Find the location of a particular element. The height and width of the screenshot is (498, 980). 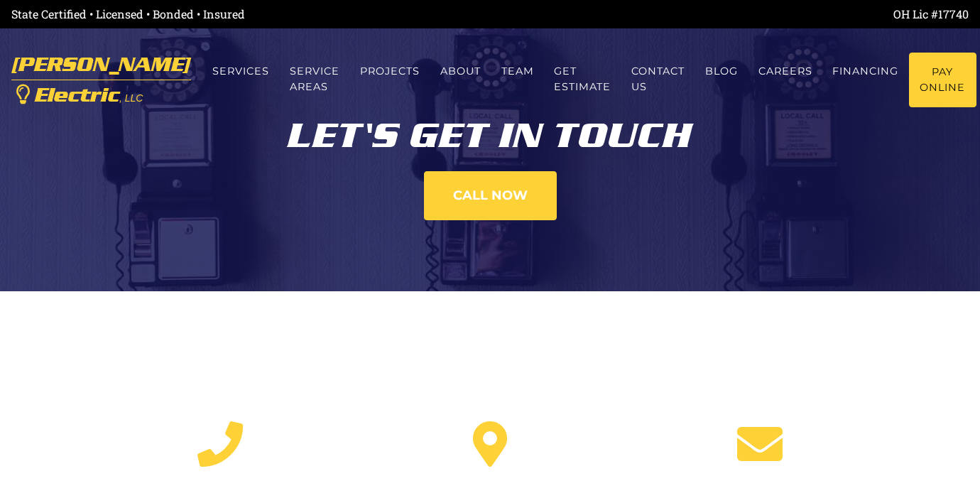

a: Services is located at coordinates (241, 71).